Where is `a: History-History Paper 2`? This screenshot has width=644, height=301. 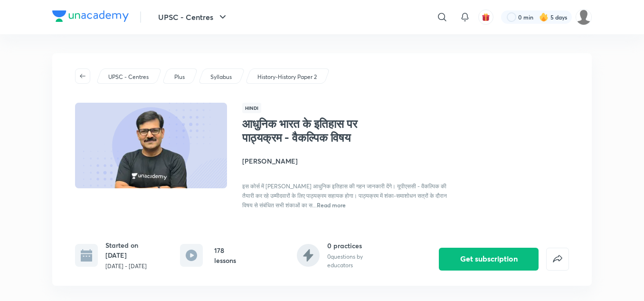
a: History-History Paper 2 is located at coordinates (287, 77).